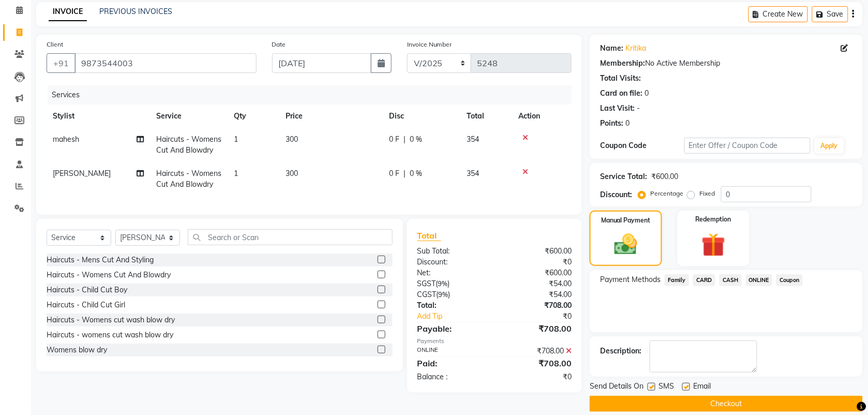 Image resolution: width=868 pixels, height=415 pixels. Describe the element at coordinates (789, 280) in the screenshot. I see `span: Coupon` at that location.